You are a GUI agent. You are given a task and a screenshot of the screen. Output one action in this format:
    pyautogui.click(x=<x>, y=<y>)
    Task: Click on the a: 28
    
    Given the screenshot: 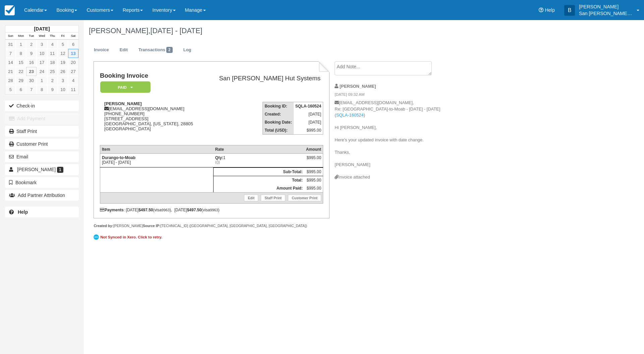 What is the action you would take?
    pyautogui.click(x=10, y=80)
    